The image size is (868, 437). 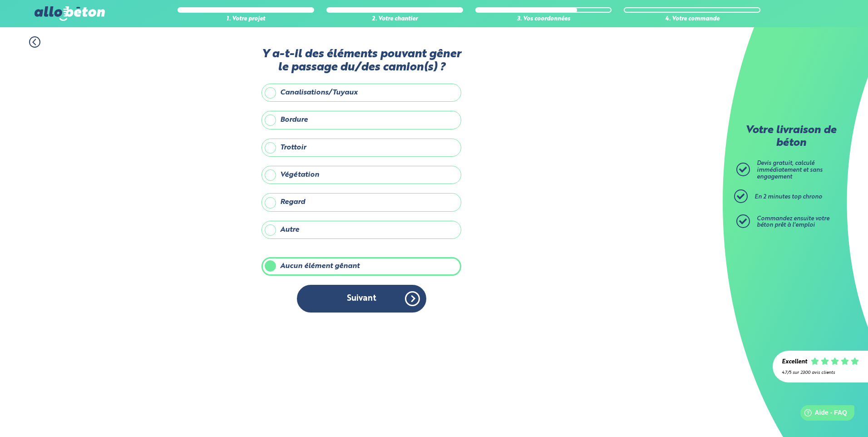 I want to click on label: Canalisations/Tuyaux, so click(x=361, y=93).